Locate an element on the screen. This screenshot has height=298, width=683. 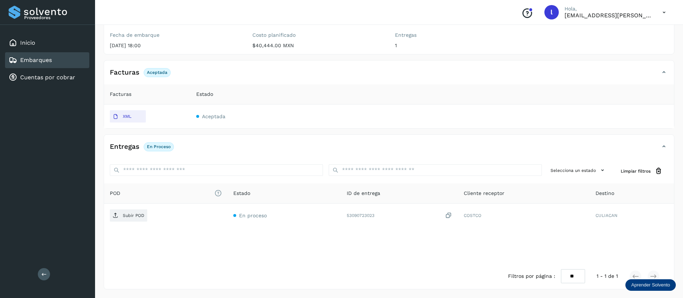
span: POD is located at coordinates (166, 193).